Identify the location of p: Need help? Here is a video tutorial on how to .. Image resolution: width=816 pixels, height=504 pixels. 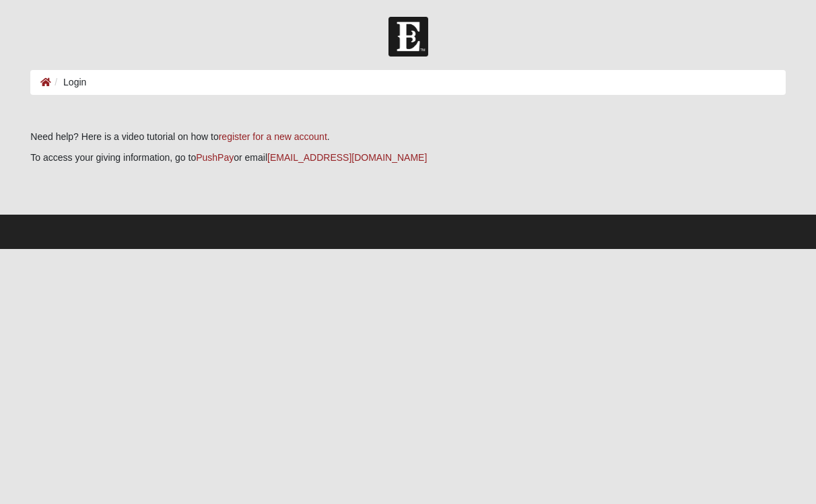
(407, 136).